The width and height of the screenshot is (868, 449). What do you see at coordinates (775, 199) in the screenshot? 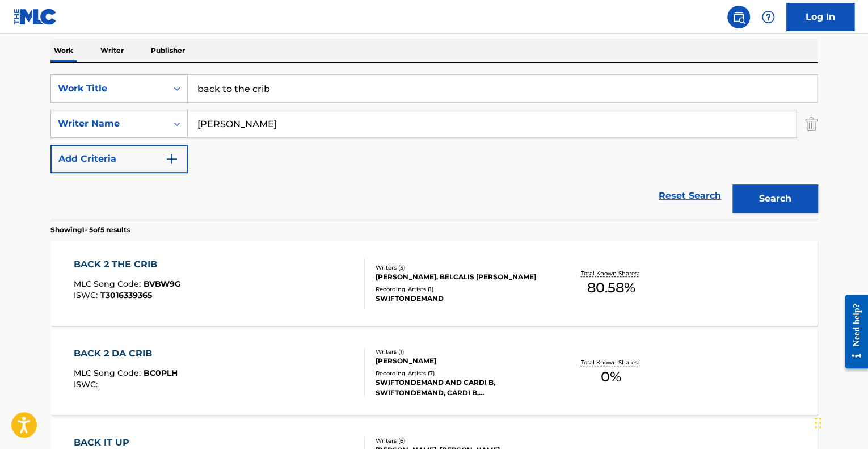
I see `button: Search` at bounding box center [775, 199].